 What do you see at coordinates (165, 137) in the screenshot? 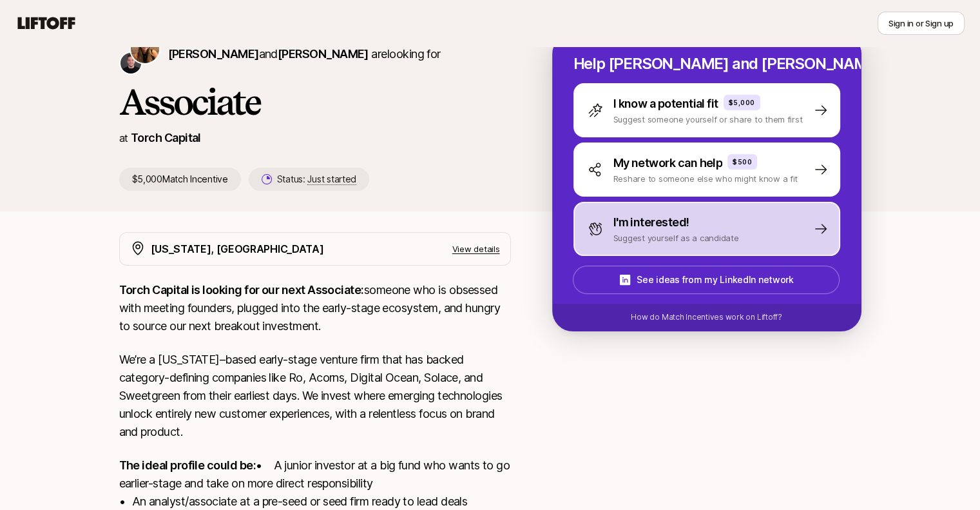
I see `a: Torch Capital` at bounding box center [165, 137].